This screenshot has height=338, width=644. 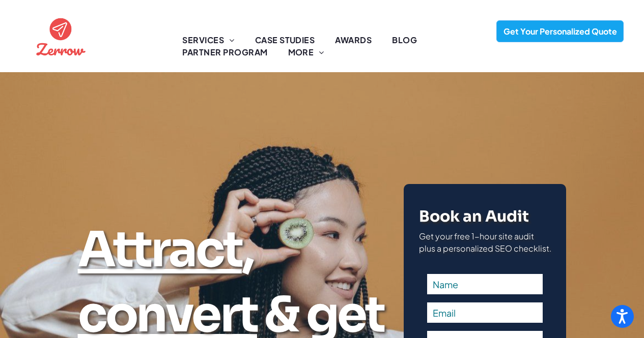 I want to click on a: PARTNER PROGRAM, so click(x=224, y=52).